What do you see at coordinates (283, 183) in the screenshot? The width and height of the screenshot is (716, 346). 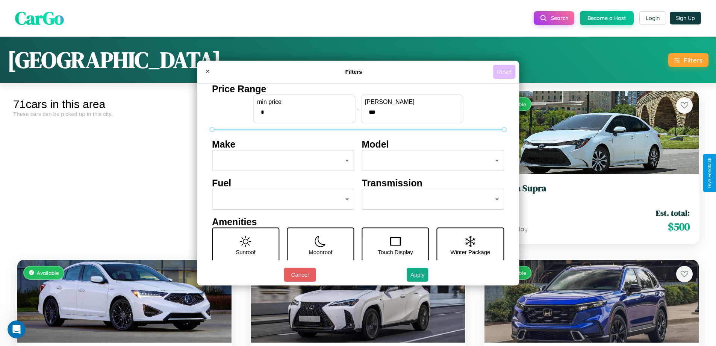 I see `h4: Fuel` at bounding box center [283, 183].